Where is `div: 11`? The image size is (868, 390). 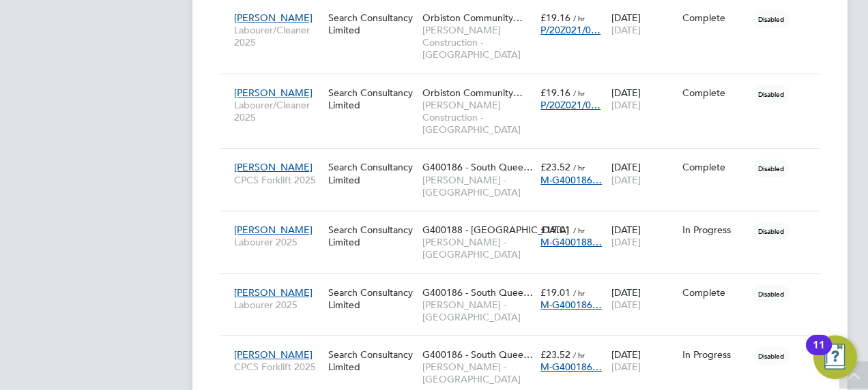 div: 11 is located at coordinates (819, 354).